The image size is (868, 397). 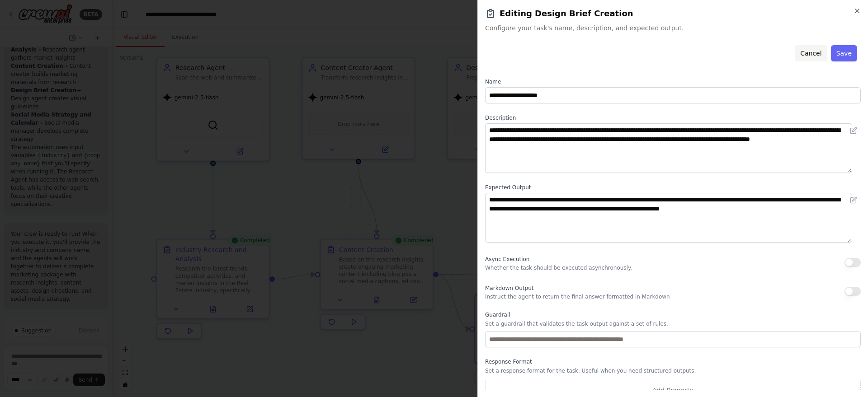 I want to click on button: Save, so click(x=844, y=53).